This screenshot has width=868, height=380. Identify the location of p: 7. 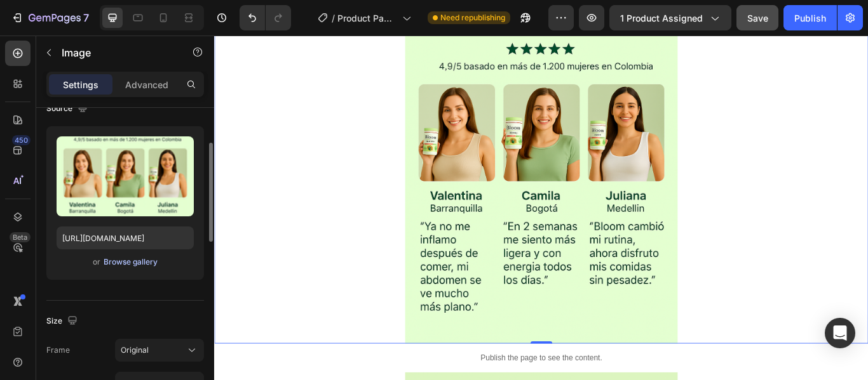
(86, 17).